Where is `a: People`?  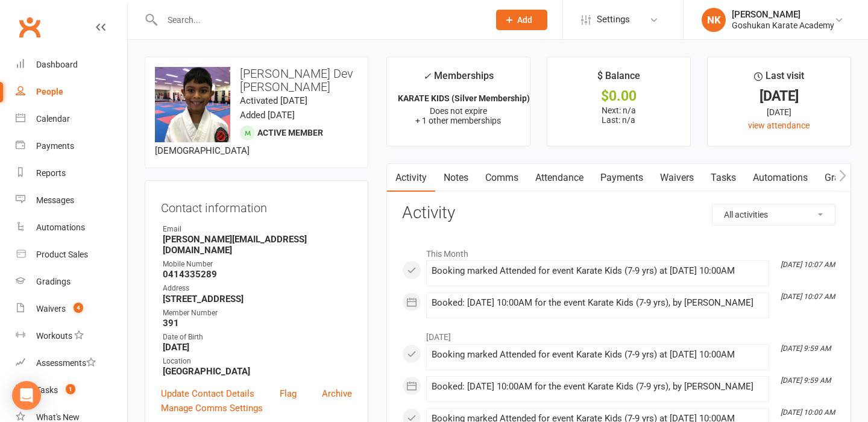 a: People is located at coordinates (71, 91).